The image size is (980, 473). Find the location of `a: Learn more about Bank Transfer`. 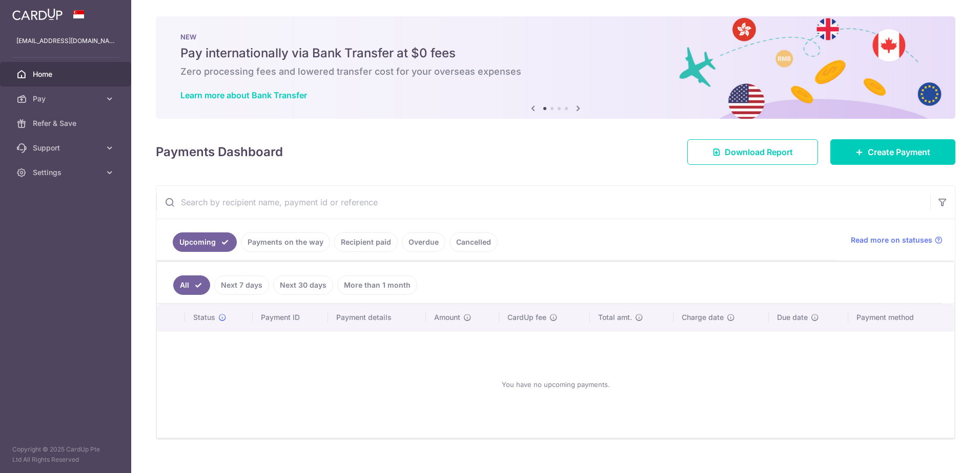

a: Learn more about Bank Transfer is located at coordinates (243, 95).